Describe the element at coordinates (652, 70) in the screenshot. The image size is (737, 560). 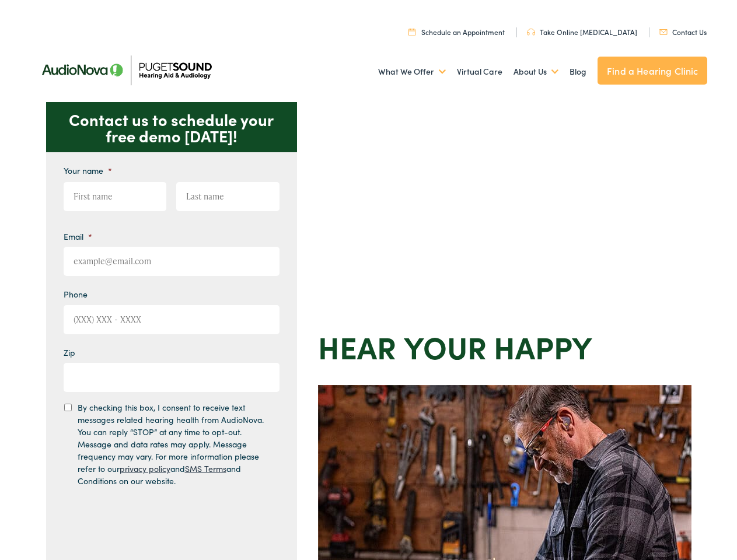
I see `a: Find a Hearing Clinic` at that location.